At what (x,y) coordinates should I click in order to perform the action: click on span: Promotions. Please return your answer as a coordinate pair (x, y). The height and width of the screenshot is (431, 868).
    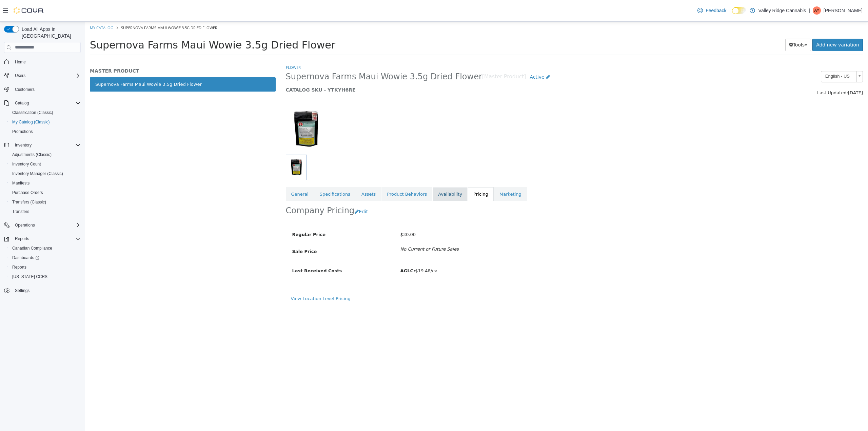
    Looking at the image, I should click on (22, 132).